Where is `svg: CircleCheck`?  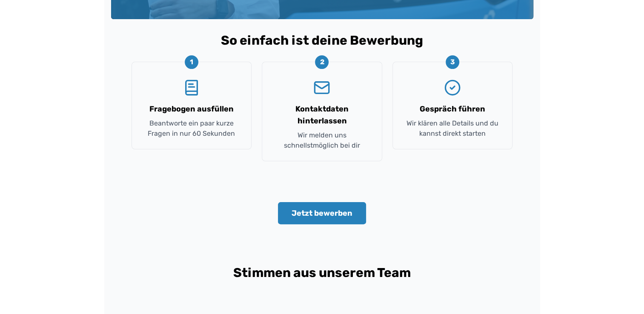 svg: CircleCheck is located at coordinates (453, 88).